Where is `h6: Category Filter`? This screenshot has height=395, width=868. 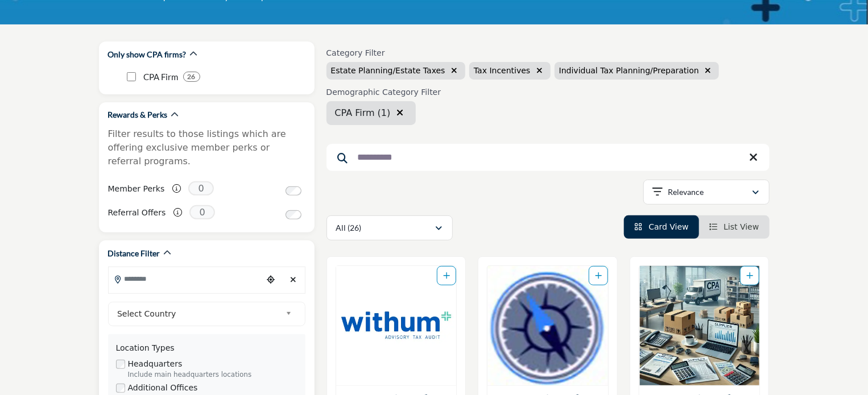 h6: Category Filter is located at coordinates (522, 53).